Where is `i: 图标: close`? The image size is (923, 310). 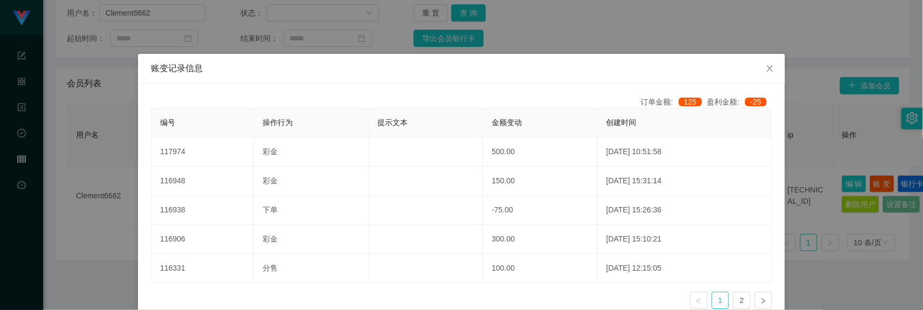 i: 图标: close is located at coordinates (770, 68).